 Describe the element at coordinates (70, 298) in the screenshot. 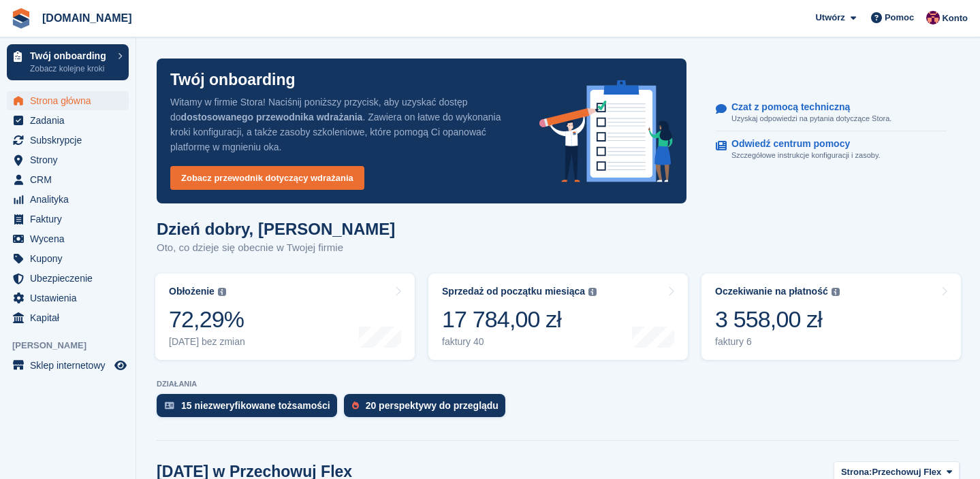

I see `span: Ustawienia` at that location.